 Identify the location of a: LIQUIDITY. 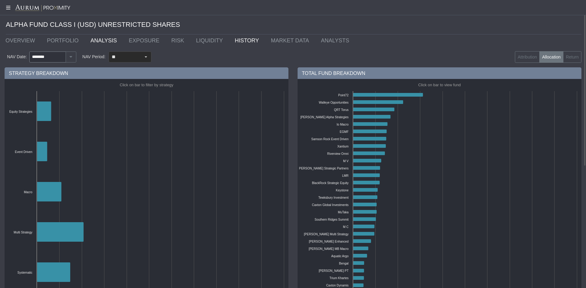
(210, 41).